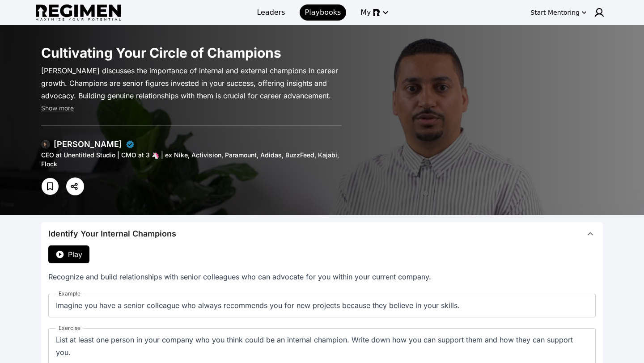 The height and width of the screenshot is (363, 644). What do you see at coordinates (45, 144) in the screenshot?
I see `img: avatar of Orlando Baeza` at bounding box center [45, 144].